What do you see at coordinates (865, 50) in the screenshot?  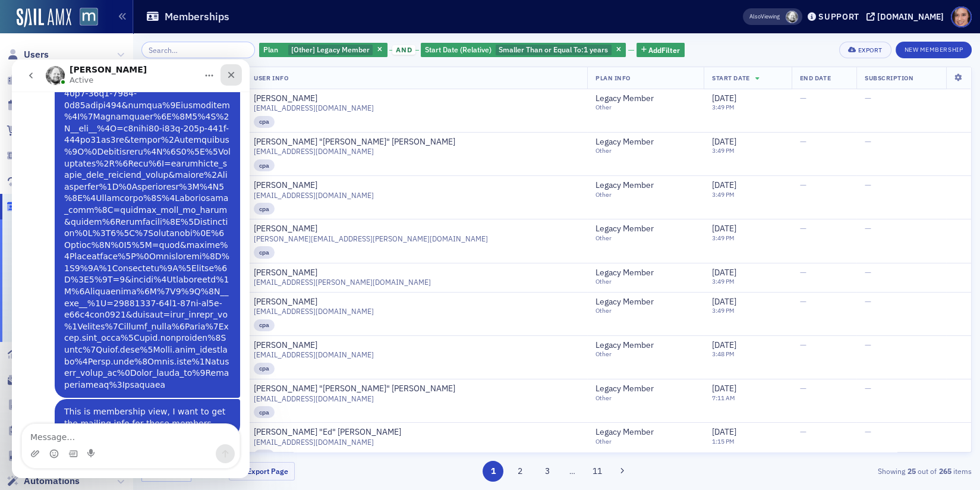 I see `button: Export` at bounding box center [865, 50].